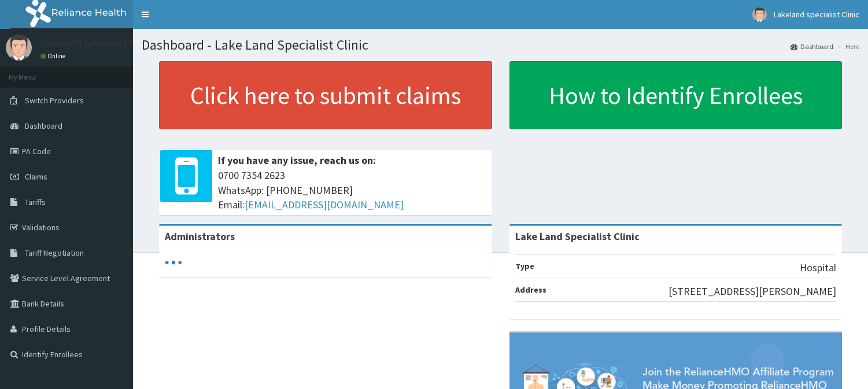 This screenshot has width=868, height=389. What do you see at coordinates (173, 263) in the screenshot?
I see `svg: audio-loading` at bounding box center [173, 263].